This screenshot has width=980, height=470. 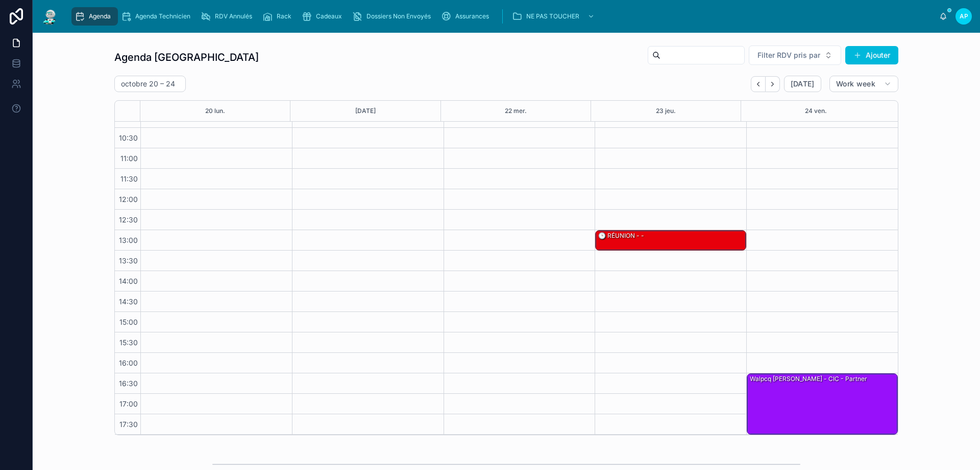 What do you see at coordinates (95, 16) in the screenshot?
I see `a: Agenda` at bounding box center [95, 16].